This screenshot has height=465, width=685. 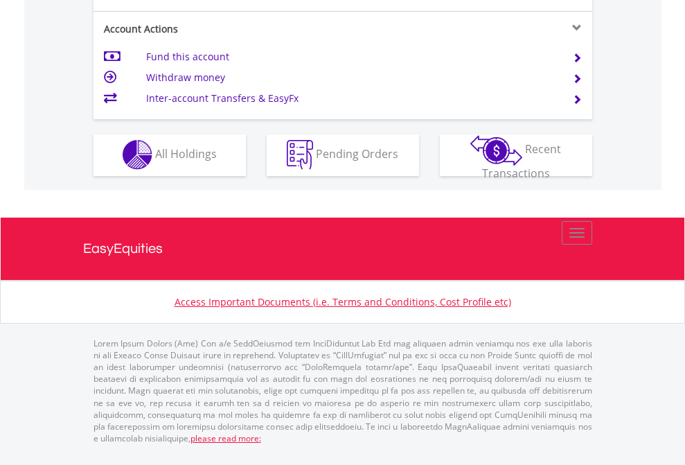 What do you see at coordinates (522, 161) in the screenshot?
I see `span: Recent Transactions` at bounding box center [522, 161].